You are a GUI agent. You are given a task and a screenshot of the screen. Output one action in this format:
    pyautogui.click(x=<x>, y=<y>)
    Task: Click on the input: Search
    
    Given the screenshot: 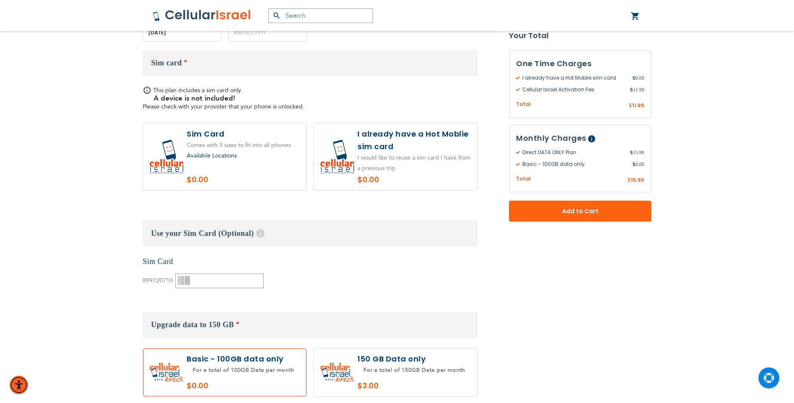 What is the action you would take?
    pyautogui.click(x=321, y=15)
    